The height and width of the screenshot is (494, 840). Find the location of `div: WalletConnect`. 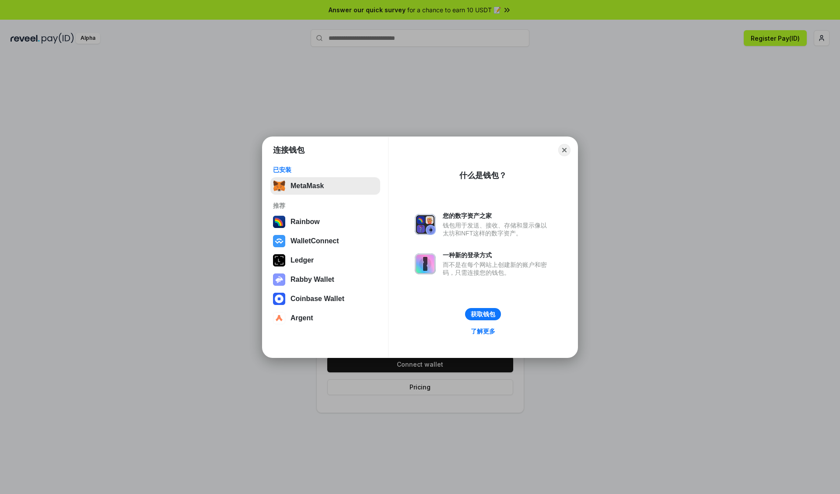

div: WalletConnect is located at coordinates (315, 241).